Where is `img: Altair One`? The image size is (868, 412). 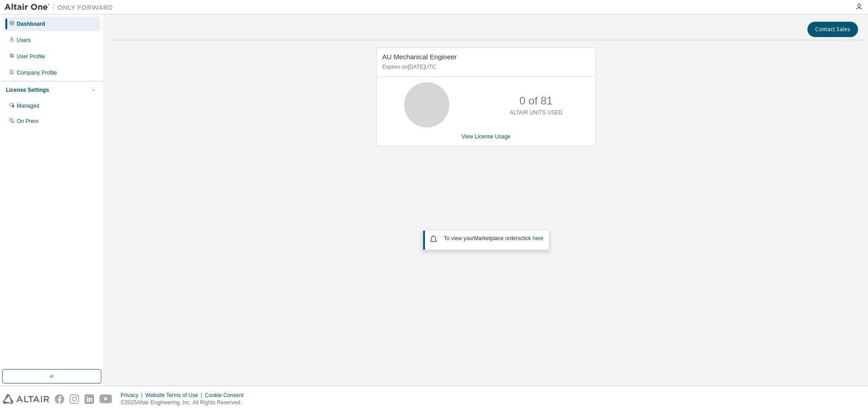 img: Altair One is located at coordinates (61, 7).